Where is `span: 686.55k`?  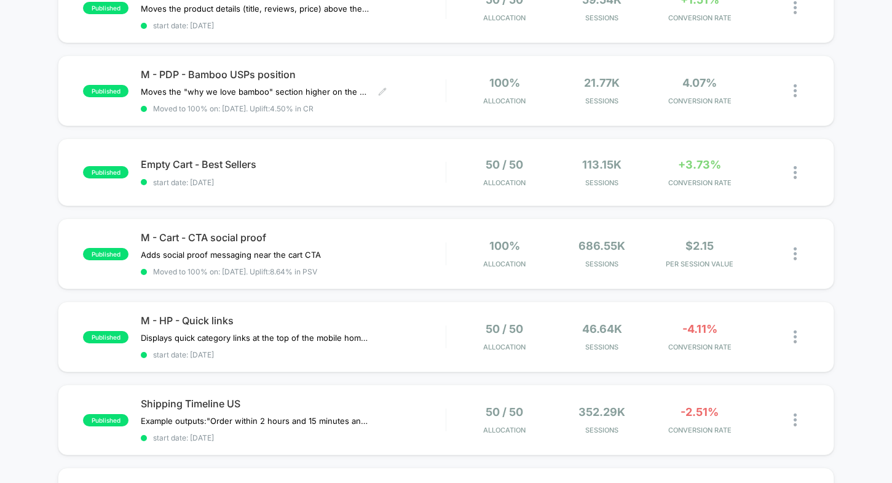 span: 686.55k is located at coordinates (602, 245).